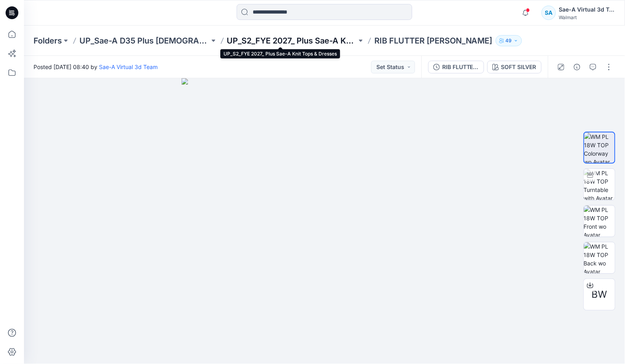  What do you see at coordinates (292, 41) in the screenshot?
I see `a: UP_S2_FYE 2027_ Plus Sae-A Knit Tops & Dresses` at bounding box center [292, 41].